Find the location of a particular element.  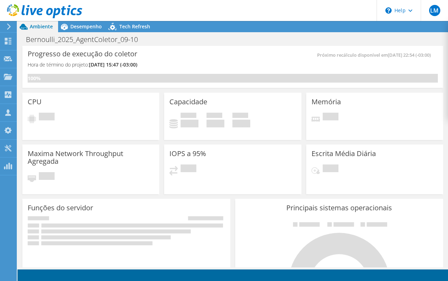

h3: CPU is located at coordinates (35, 102).